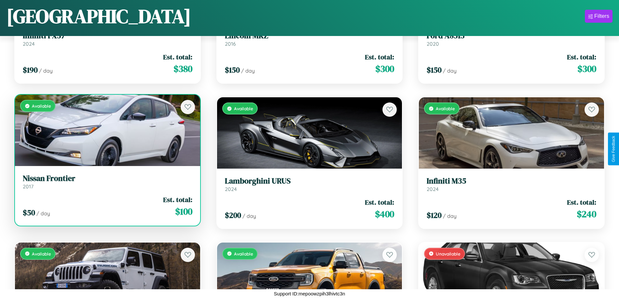 The width and height of the screenshot is (619, 298). Describe the element at coordinates (309, 181) in the screenshot. I see `h3: Lamborghini URUS` at that location.